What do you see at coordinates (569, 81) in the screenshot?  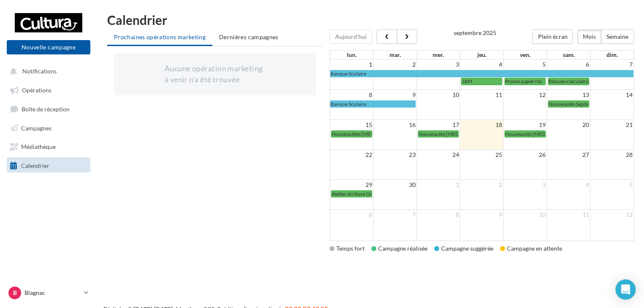 I see `a: Blouses calculatrices` at bounding box center [569, 81].